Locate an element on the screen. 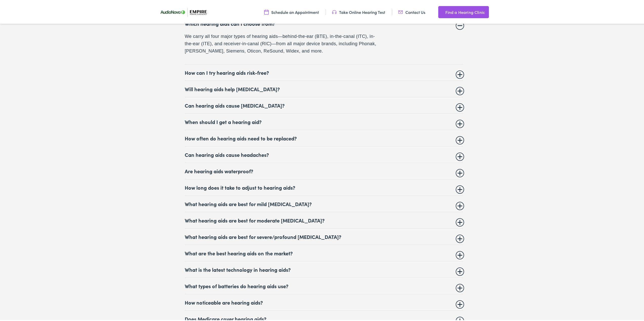 This screenshot has width=644, height=321. summary: How can I try hearing aids risk-free? is located at coordinates (324, 71).